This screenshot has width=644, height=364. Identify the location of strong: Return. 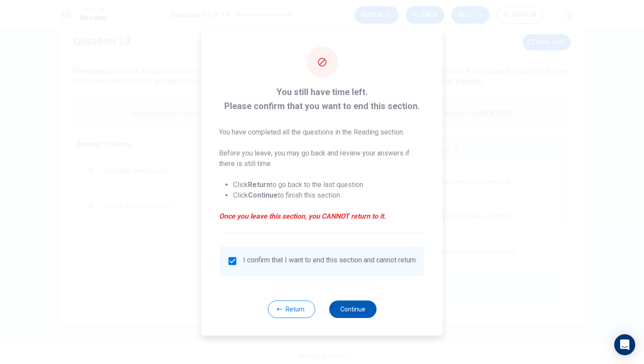
(259, 184).